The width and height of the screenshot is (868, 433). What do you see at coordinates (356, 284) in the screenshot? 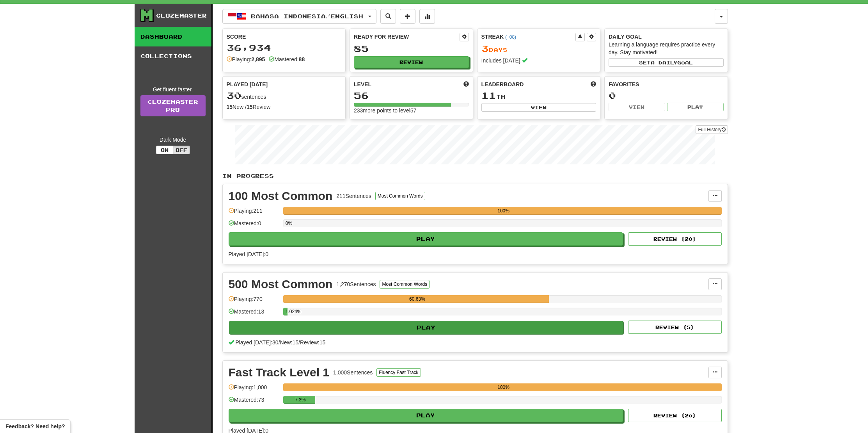
I see `div: 1,270 Sentences` at bounding box center [356, 284].